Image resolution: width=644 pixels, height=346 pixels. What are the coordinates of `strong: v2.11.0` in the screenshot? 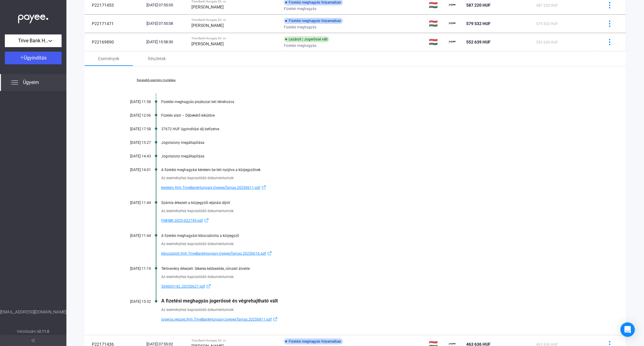 It's located at (43, 332).